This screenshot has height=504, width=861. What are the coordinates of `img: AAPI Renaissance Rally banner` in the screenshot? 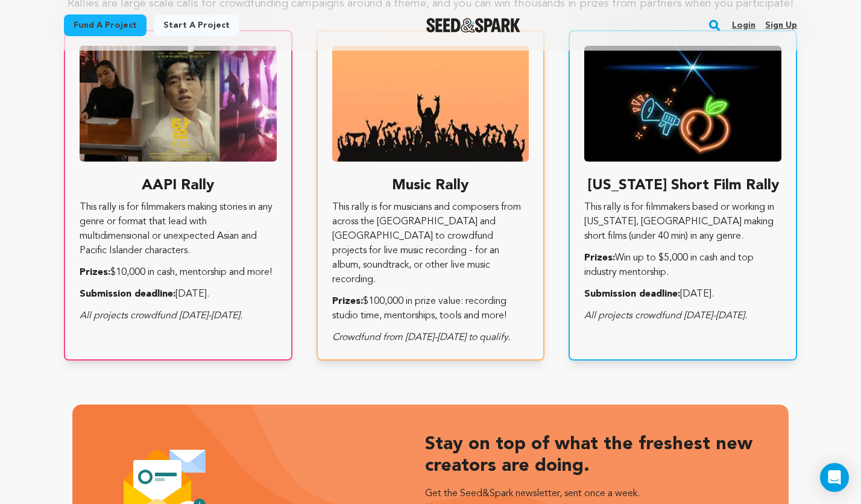 It's located at (178, 104).